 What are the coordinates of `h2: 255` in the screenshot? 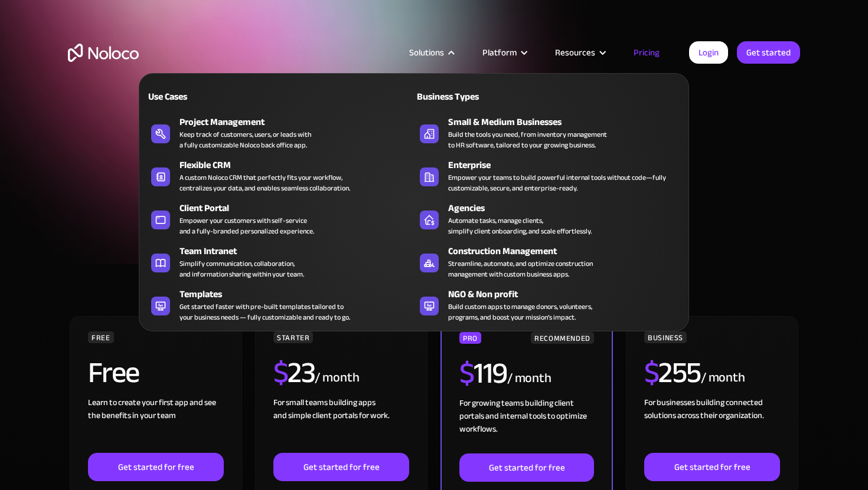 It's located at (673, 373).